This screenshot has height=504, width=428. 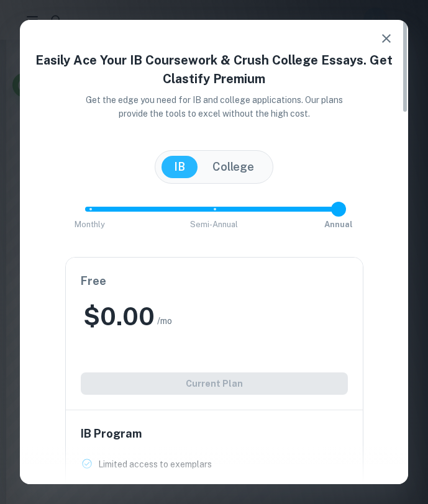 I want to click on span: Monthly, so click(x=89, y=224).